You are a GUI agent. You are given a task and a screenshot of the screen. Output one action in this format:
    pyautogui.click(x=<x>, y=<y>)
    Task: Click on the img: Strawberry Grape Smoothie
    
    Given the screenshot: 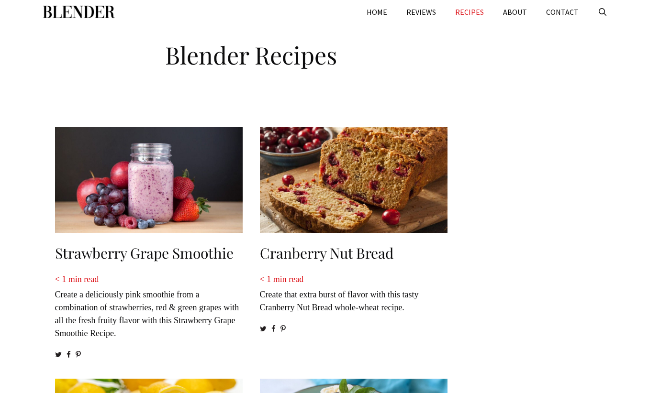 What is the action you would take?
    pyautogui.click(x=149, y=180)
    